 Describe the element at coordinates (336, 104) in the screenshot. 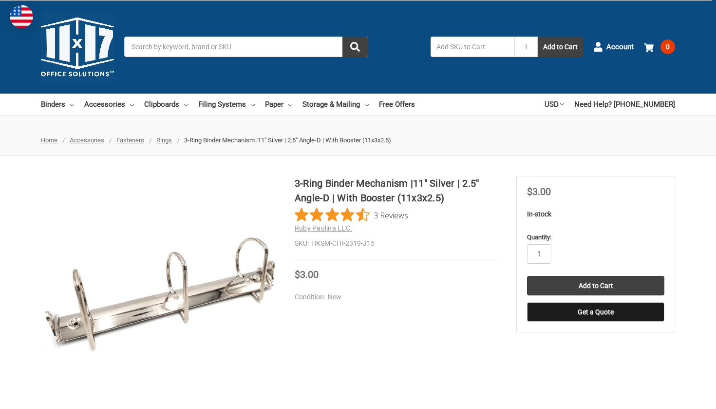

I see `a: Storage & Mailing` at that location.